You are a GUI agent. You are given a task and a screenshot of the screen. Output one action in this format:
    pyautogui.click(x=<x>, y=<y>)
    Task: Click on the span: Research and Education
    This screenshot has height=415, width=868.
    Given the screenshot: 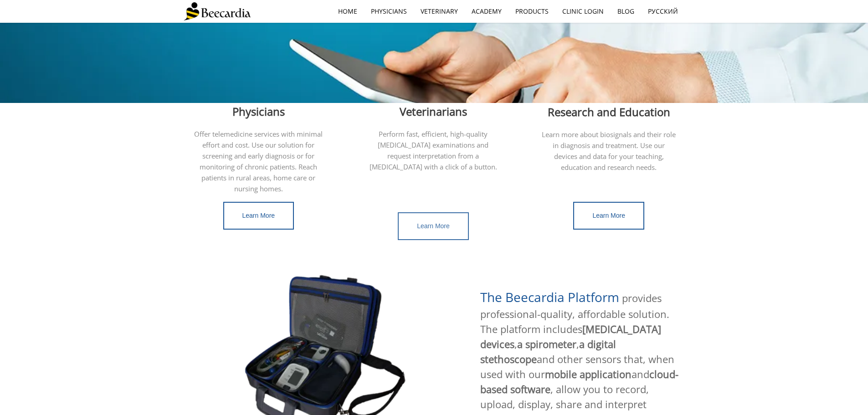 What is the action you would take?
    pyautogui.click(x=608, y=112)
    